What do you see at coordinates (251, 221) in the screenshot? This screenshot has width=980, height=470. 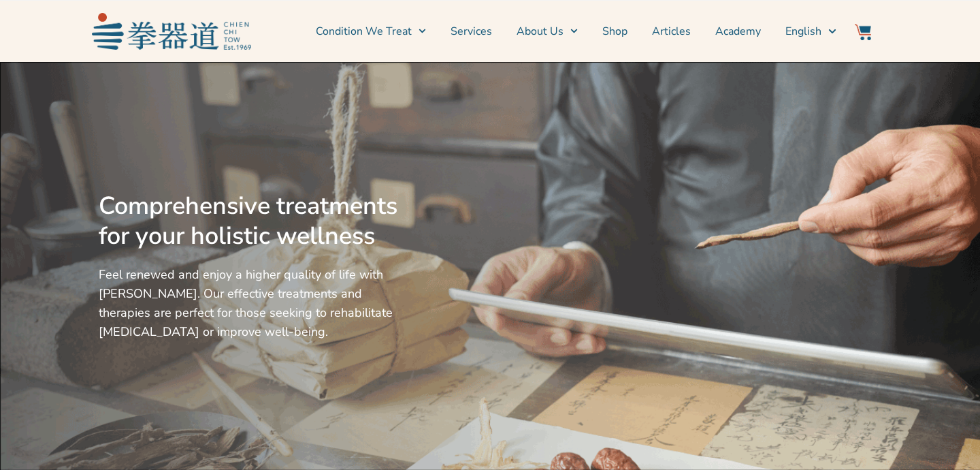 I see `h2: Comprehensive treatments for your holistic wellness` at bounding box center [251, 221].